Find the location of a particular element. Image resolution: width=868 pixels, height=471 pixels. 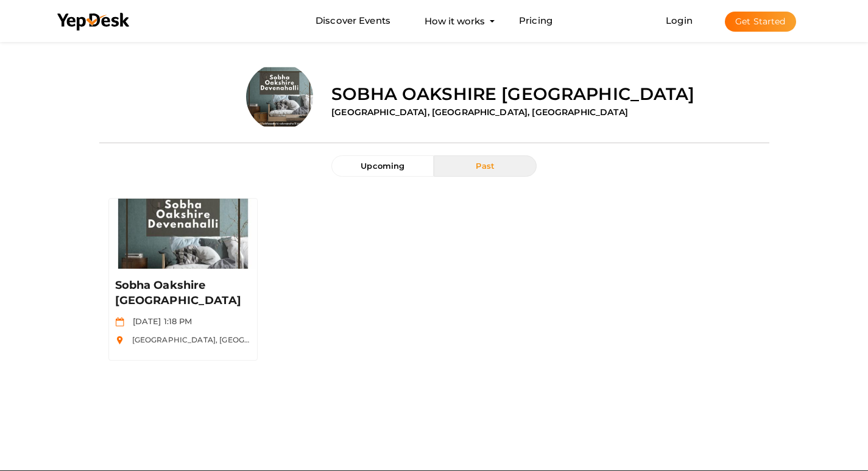

span: Past is located at coordinates (485, 165).